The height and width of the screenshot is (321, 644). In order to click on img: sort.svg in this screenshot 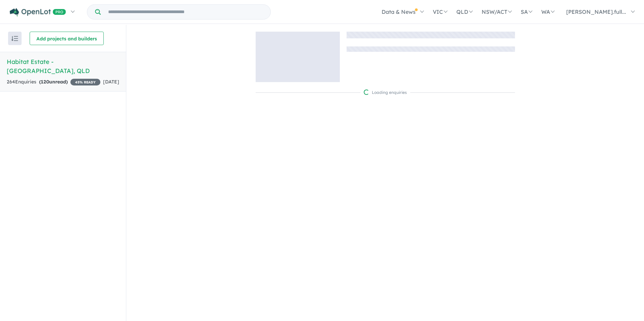, I will do `click(14, 38)`.